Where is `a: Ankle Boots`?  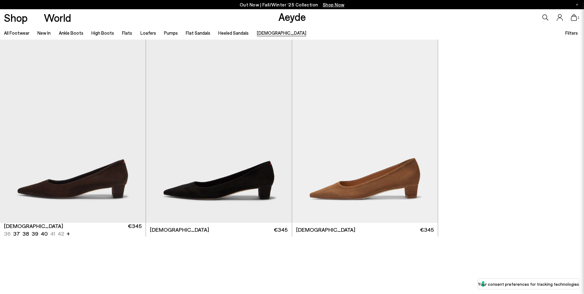
a: Ankle Boots is located at coordinates (71, 33).